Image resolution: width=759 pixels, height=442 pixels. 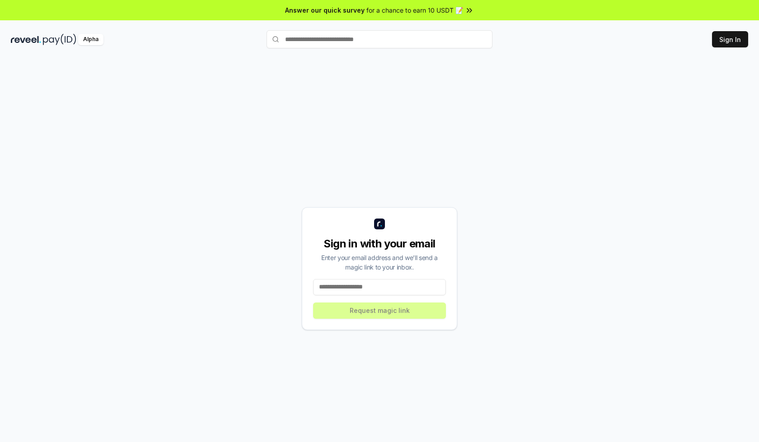 What do you see at coordinates (26, 39) in the screenshot?
I see `img: reveel_dark` at bounding box center [26, 39].